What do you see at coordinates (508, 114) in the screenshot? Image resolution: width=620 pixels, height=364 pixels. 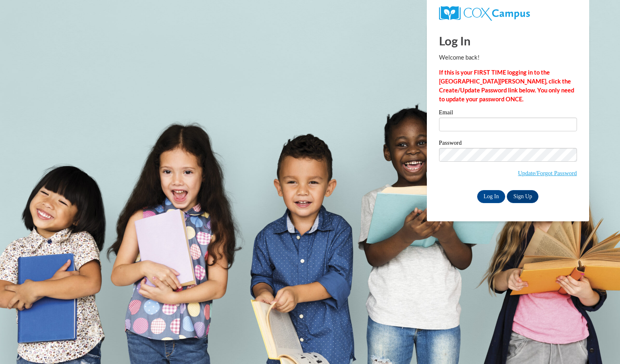 I see `label: Email` at bounding box center [508, 114].